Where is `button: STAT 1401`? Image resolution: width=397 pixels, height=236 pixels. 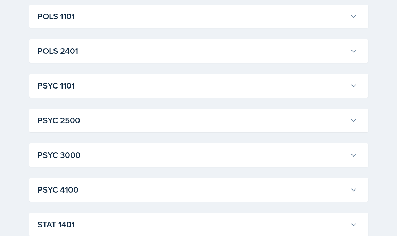 button: STAT 1401 is located at coordinates (197, 225).